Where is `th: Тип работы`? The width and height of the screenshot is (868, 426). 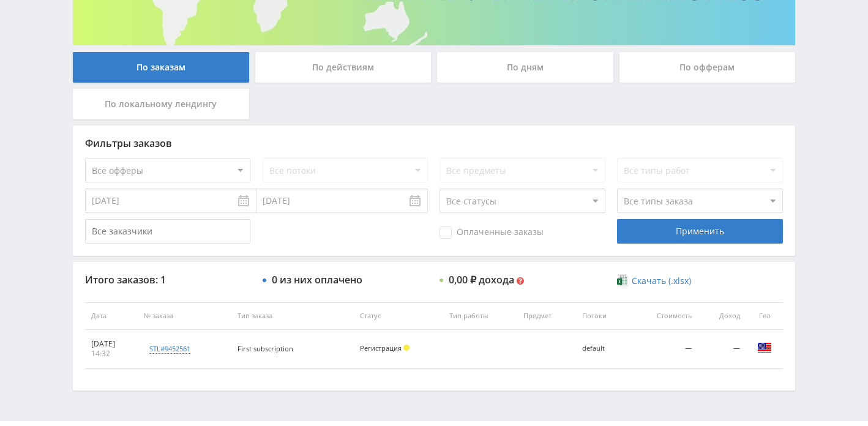
th: Тип работы is located at coordinates (480, 316).